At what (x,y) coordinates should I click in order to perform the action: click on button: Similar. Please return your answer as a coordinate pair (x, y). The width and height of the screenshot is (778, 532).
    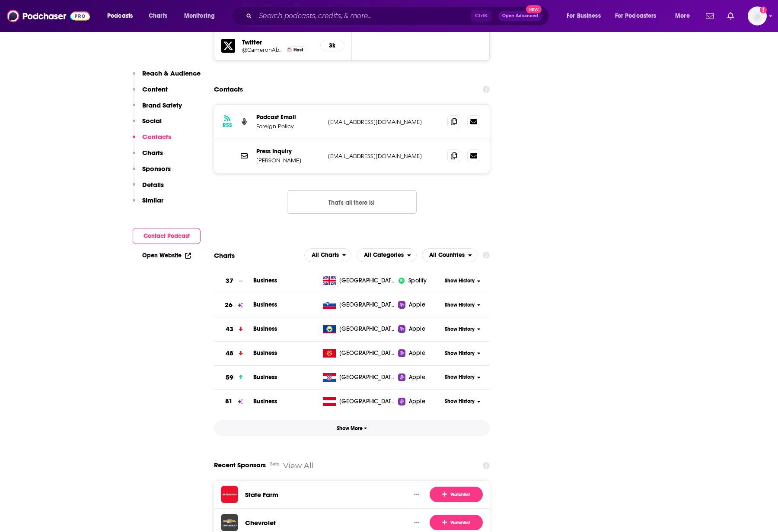
    Looking at the image, I should click on (148, 204).